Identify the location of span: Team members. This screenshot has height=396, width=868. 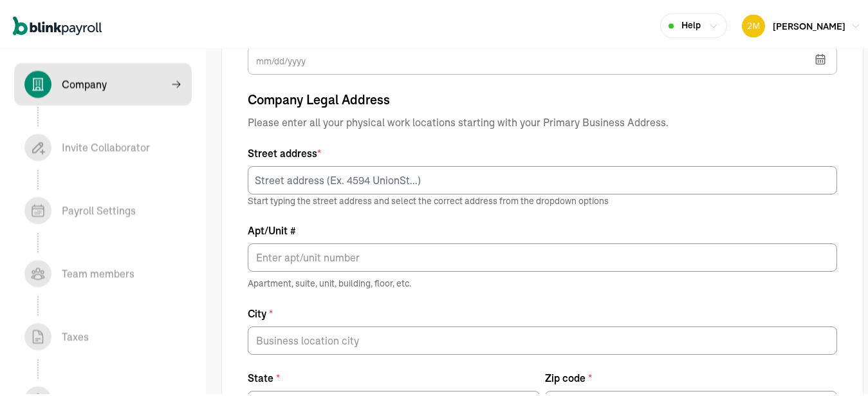
(103, 271).